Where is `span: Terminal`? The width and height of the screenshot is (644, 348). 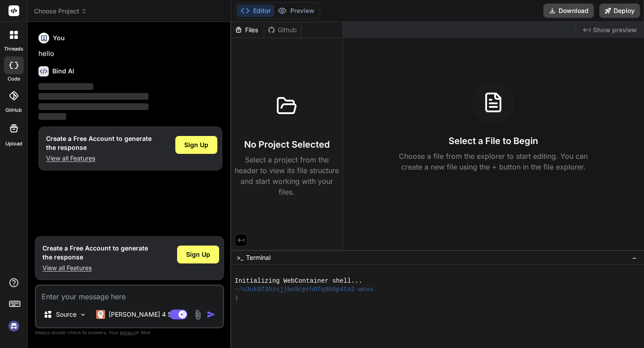 span: Terminal is located at coordinates (258, 258).